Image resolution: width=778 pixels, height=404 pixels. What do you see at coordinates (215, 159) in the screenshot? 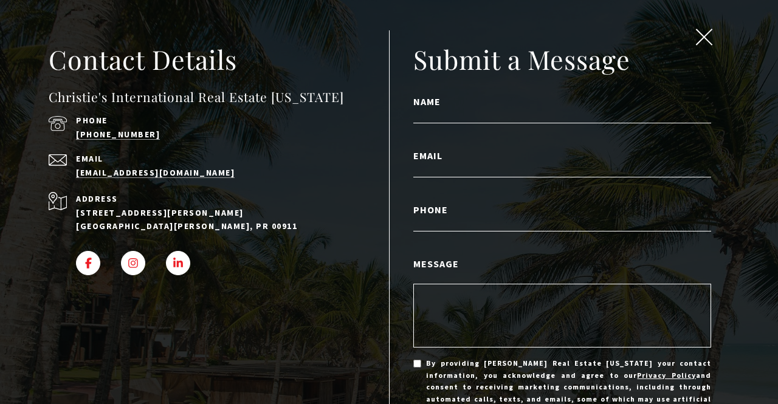
I see `p: Email` at bounding box center [215, 159].